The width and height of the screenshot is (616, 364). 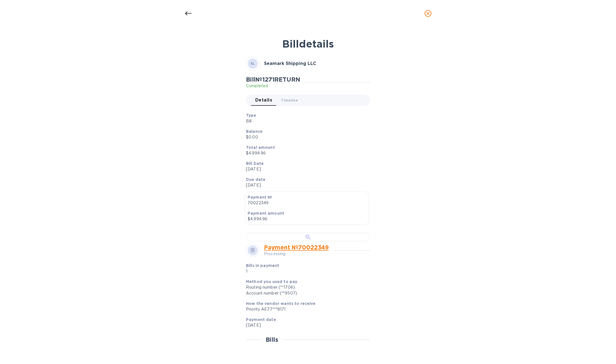 I want to click on div: Account number (**9507), so click(x=306, y=293).